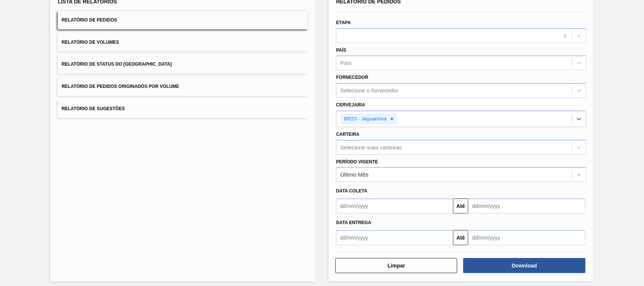 Image resolution: width=644 pixels, height=286 pixels. I want to click on label: Cervejaria, so click(351, 105).